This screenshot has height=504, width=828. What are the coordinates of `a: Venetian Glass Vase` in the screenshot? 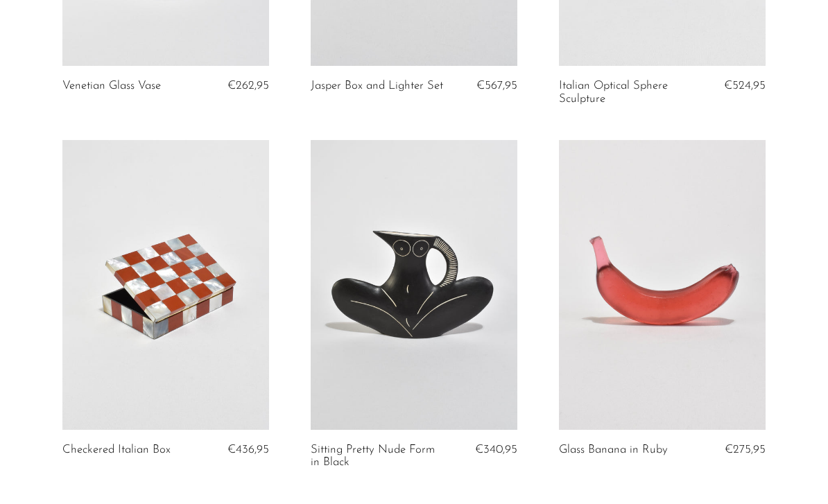 It's located at (111, 86).